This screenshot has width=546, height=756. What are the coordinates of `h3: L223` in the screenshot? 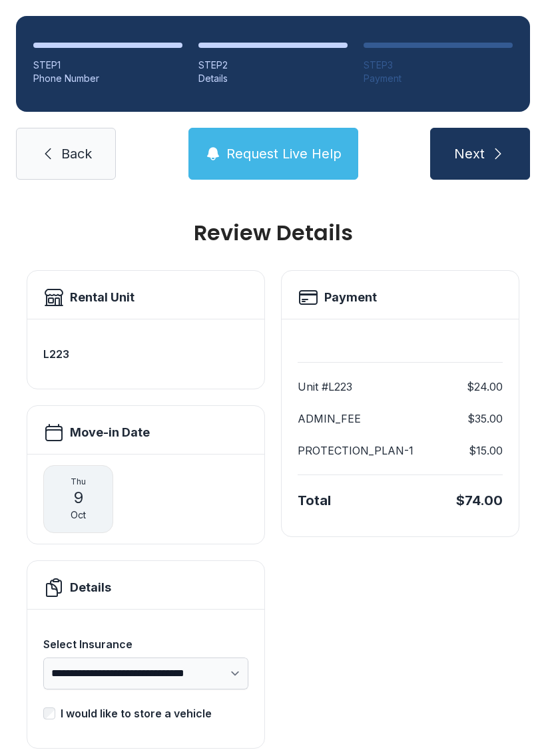 It's located at (146, 354).